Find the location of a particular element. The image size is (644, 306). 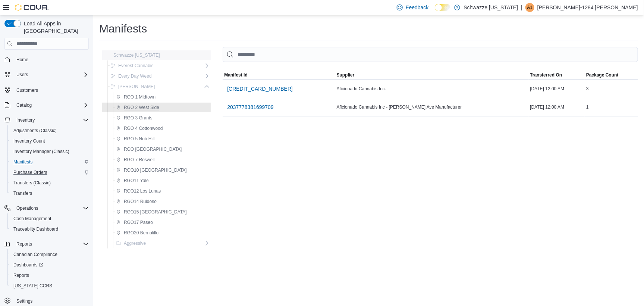

button: Cash Management is located at coordinates (50, 219).